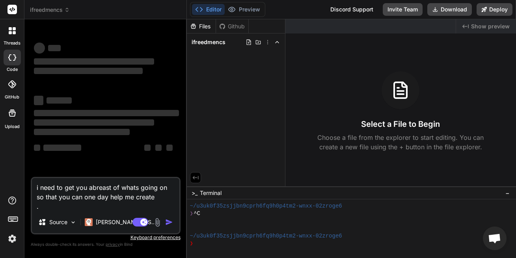 The width and height of the screenshot is (516, 258). What do you see at coordinates (113, 244) in the screenshot?
I see `span: privacy` at bounding box center [113, 244].